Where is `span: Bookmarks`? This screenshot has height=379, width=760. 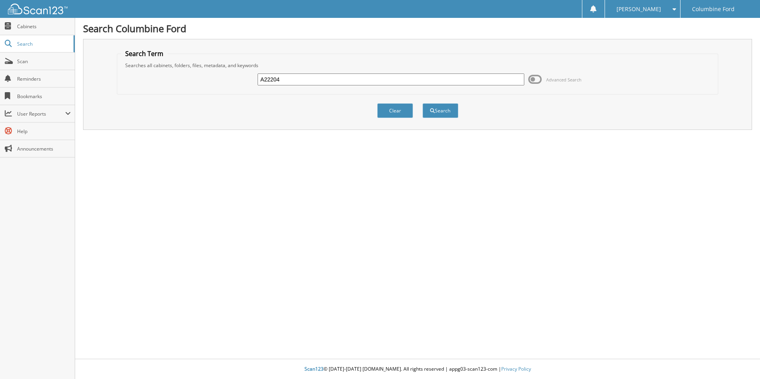
span: Bookmarks is located at coordinates (44, 96).